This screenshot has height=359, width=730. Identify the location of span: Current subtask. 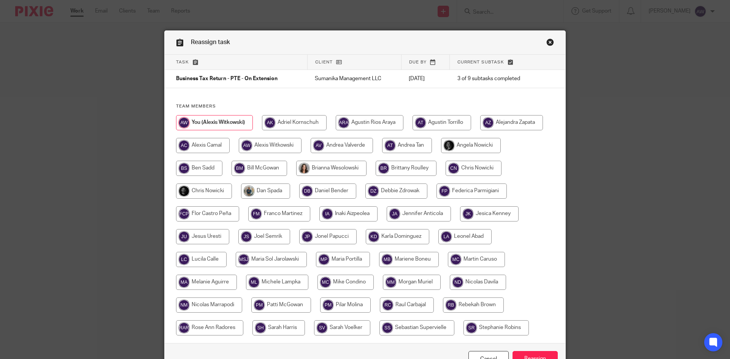
(481, 62).